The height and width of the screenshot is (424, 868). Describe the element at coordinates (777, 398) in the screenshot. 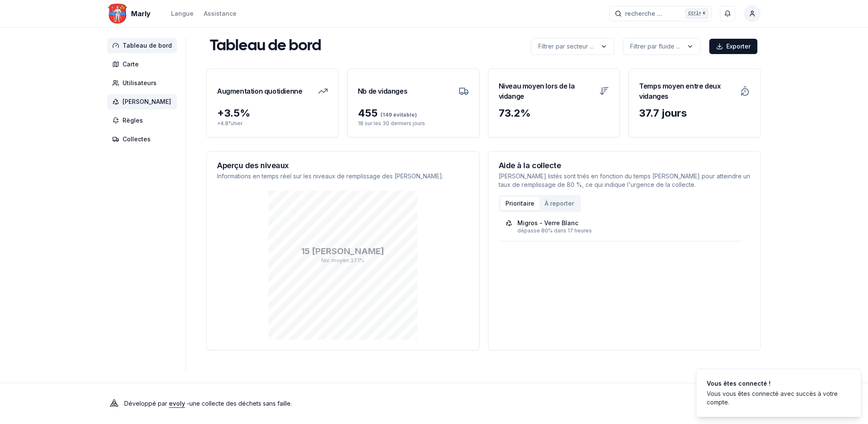

I see `div: Vous vous êtes connecté avec succès à votre compte.` at that location.